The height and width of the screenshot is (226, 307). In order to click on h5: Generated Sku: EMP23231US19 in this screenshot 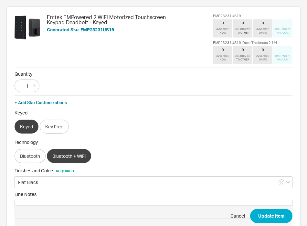, I will do `click(115, 30)`.